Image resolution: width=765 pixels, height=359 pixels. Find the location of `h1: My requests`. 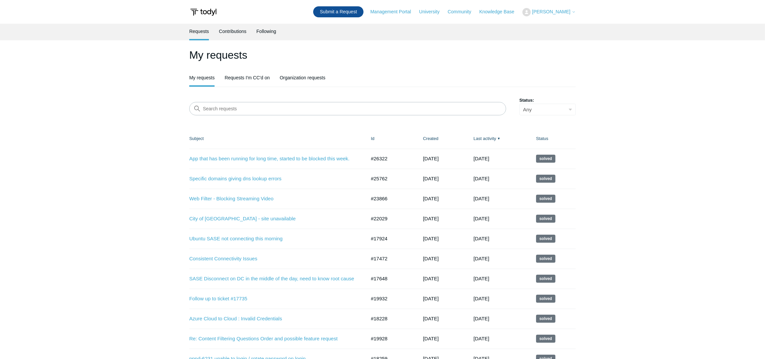

h1: My requests is located at coordinates (383, 55).